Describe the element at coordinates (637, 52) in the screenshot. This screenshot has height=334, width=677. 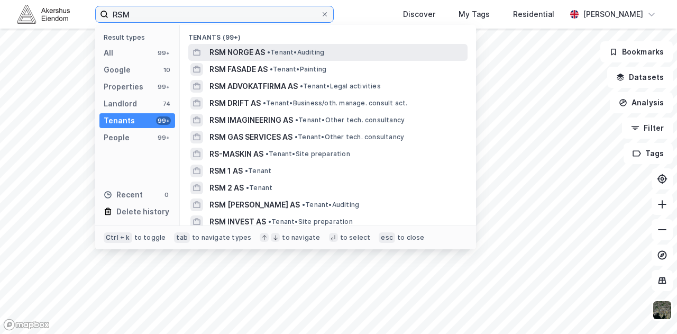
I see `button: Bookmarks` at that location.